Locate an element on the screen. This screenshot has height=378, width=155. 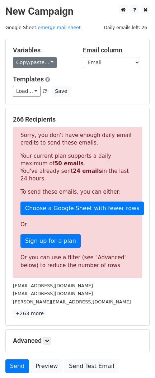
p: Your current plan supports a daily maximum of . You've already sent in the last 24 hours. is located at coordinates (77, 167).